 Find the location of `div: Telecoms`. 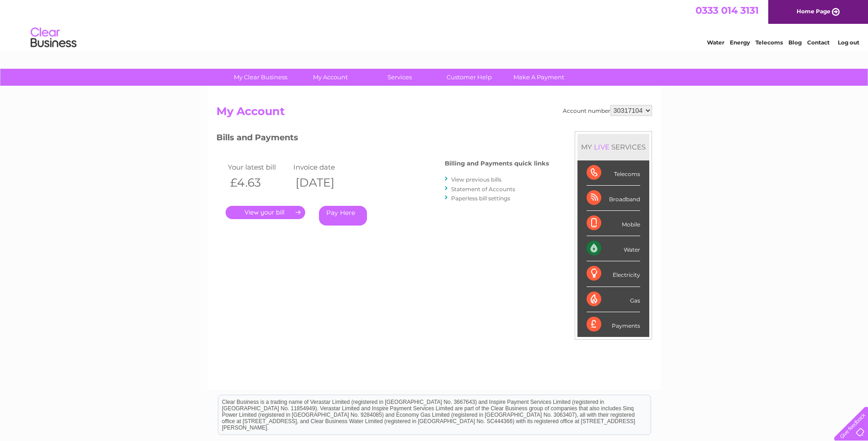

div: Telecoms is located at coordinates (613, 172).